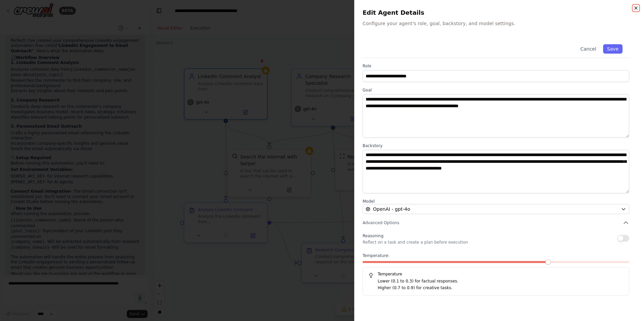  I want to click on span: Advanced Options, so click(380, 223).